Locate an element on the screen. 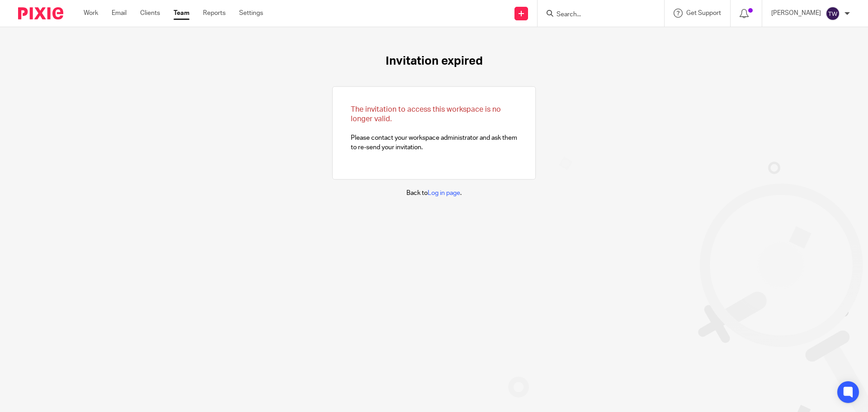 The image size is (868, 412). span: Get Support is located at coordinates (703, 13).